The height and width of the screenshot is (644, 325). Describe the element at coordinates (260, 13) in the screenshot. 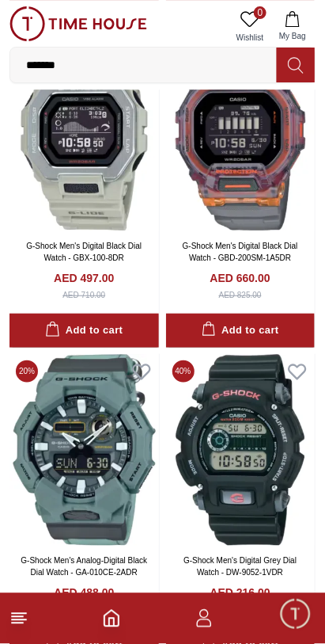

I see `span: 0` at that location.